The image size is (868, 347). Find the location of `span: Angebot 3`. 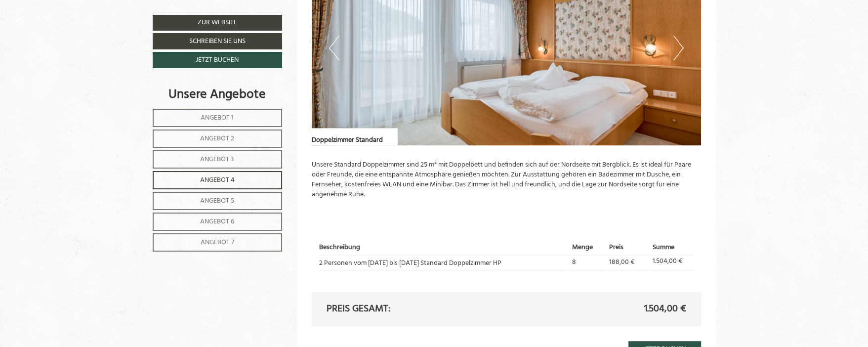

span: Angebot 3 is located at coordinates (217, 160).